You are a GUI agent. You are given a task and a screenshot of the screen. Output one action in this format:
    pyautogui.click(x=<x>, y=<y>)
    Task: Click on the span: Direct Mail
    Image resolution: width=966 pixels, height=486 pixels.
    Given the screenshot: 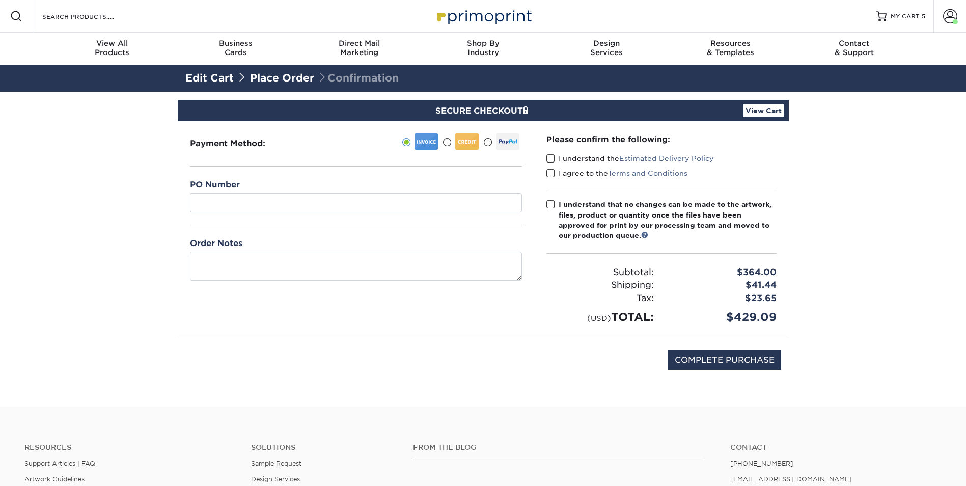 What is the action you would take?
    pyautogui.click(x=359, y=43)
    